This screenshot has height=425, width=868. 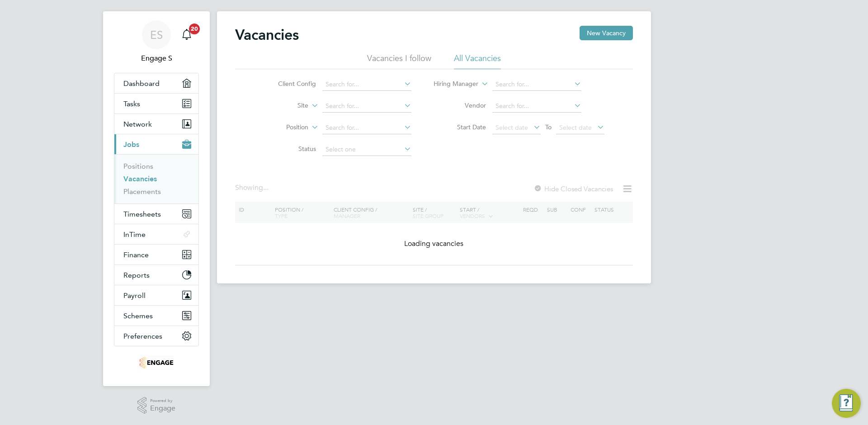 I want to click on label: Hide Closed Vacancies, so click(x=573, y=189).